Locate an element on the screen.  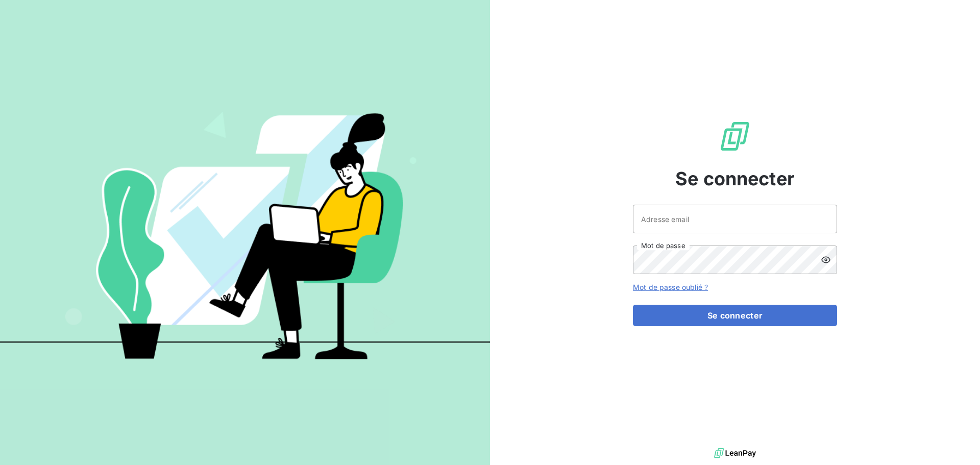
a: Mot de passe oublié ? is located at coordinates (670, 287).